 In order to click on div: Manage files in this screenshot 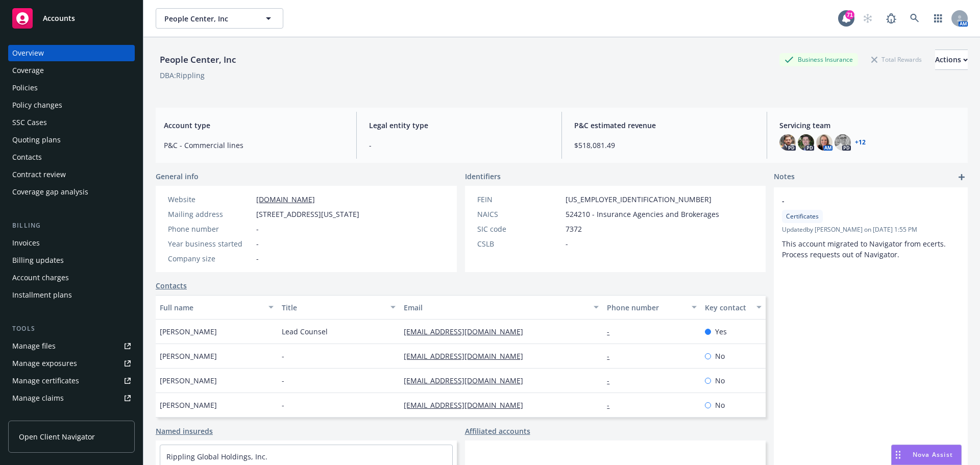, I will do `click(33, 346)`.